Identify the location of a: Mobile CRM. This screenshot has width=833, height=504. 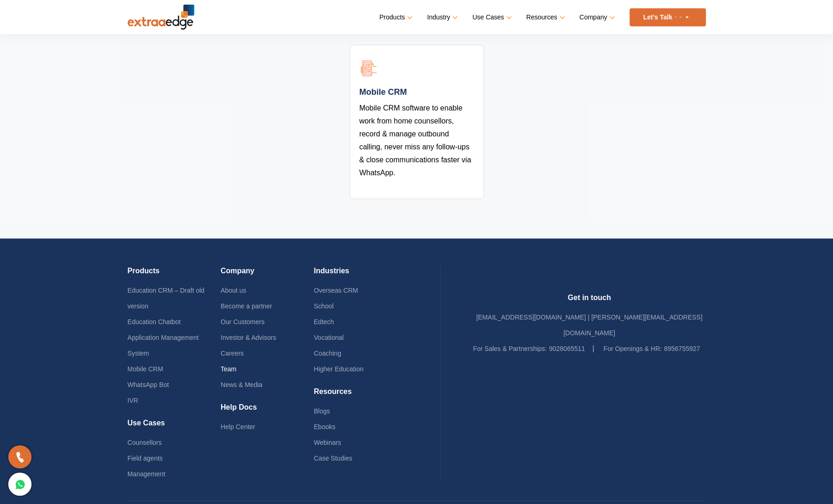
(145, 369).